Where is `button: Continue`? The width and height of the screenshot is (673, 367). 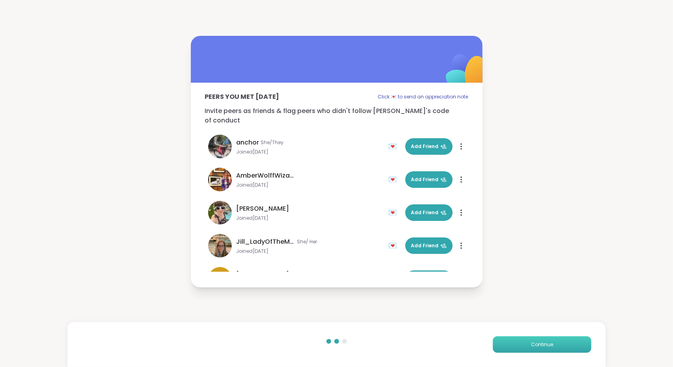 button: Continue is located at coordinates (542, 345).